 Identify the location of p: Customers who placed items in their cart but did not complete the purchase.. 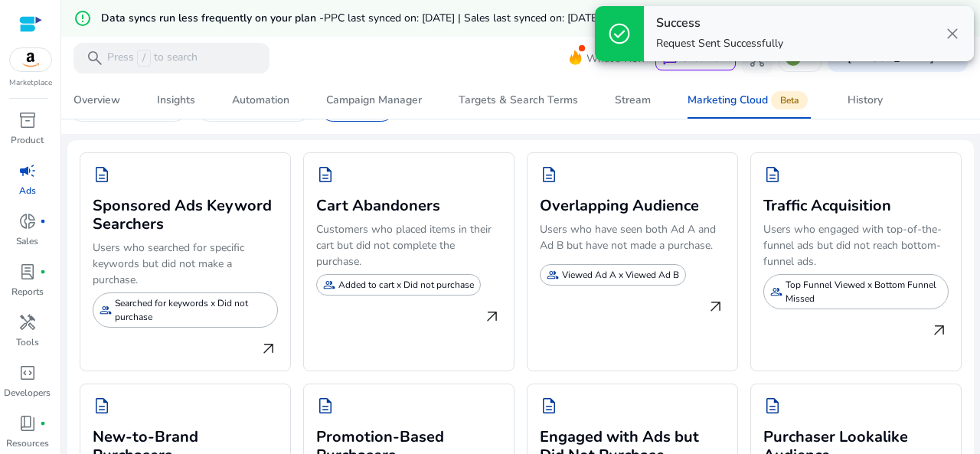
(408, 245).